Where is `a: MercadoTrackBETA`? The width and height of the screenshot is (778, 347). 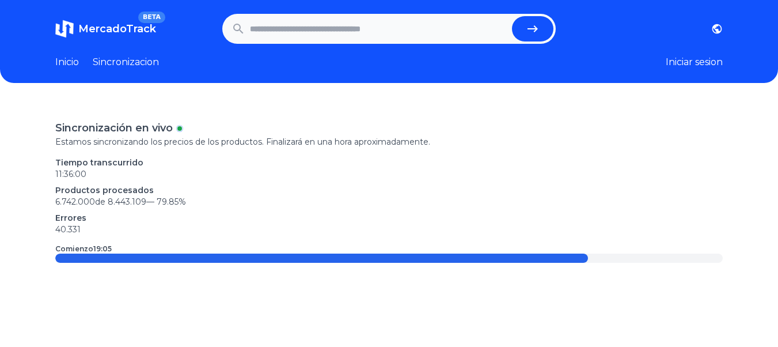 a: MercadoTrackBETA is located at coordinates (105, 29).